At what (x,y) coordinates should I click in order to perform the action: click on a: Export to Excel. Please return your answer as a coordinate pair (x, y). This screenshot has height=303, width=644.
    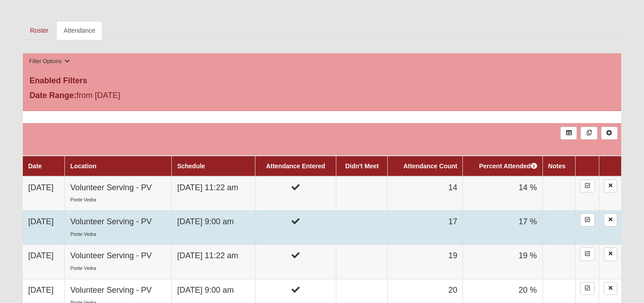
    Looking at the image, I should click on (569, 133).